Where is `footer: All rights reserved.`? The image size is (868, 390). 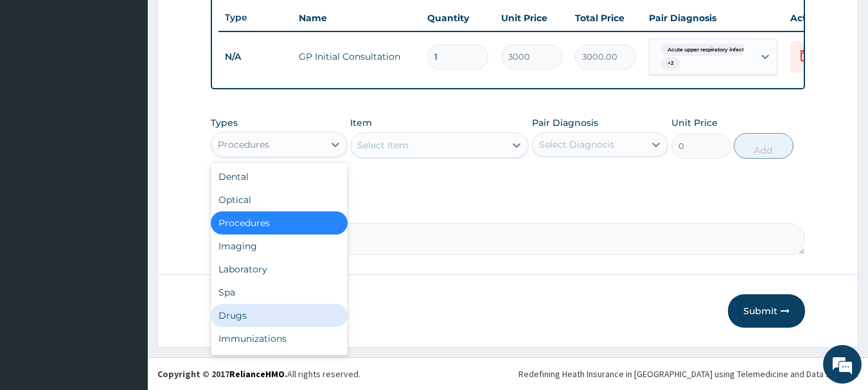
footer: All rights reserved. is located at coordinates (507, 373).